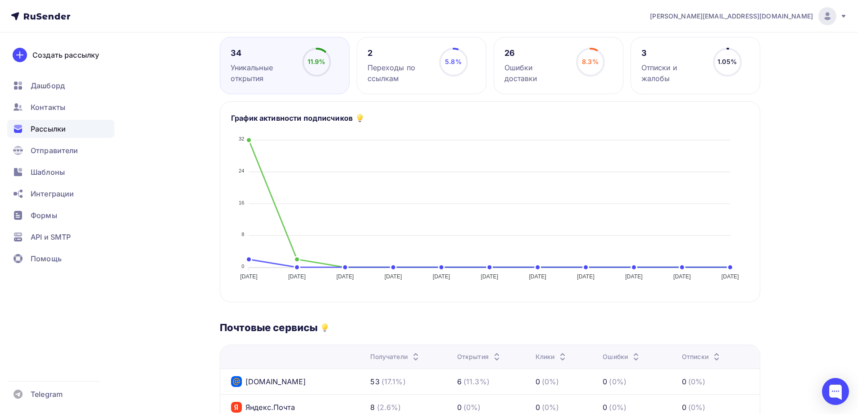 The height and width of the screenshot is (414, 858). I want to click on div: 8, so click(372, 407).